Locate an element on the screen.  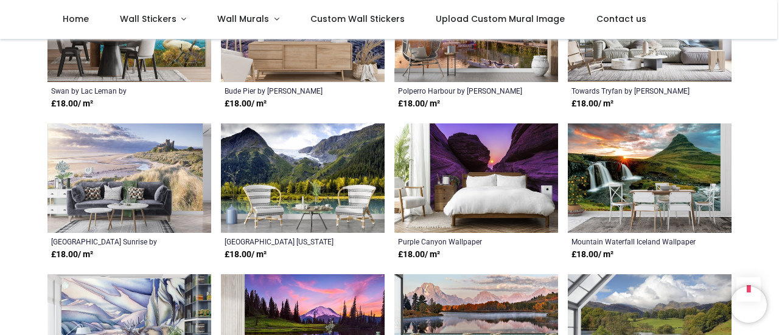
span: Contact us is located at coordinates (621, 19).